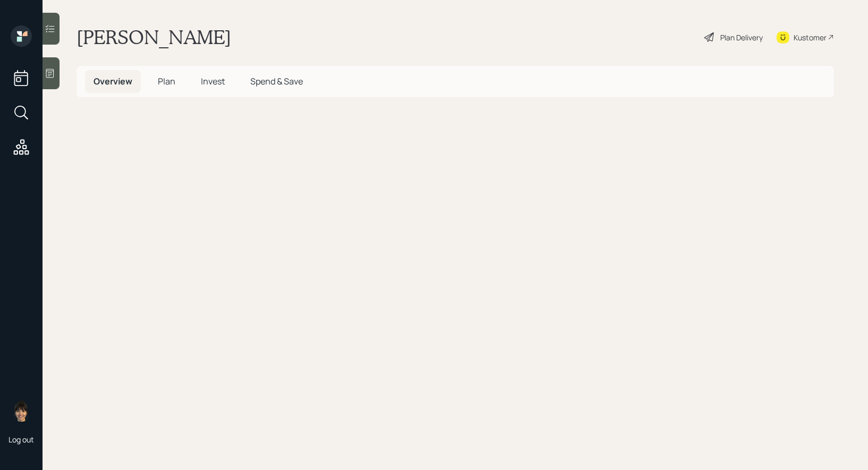 The height and width of the screenshot is (470, 868). Describe the element at coordinates (213, 81) in the screenshot. I see `span: Invest` at that location.